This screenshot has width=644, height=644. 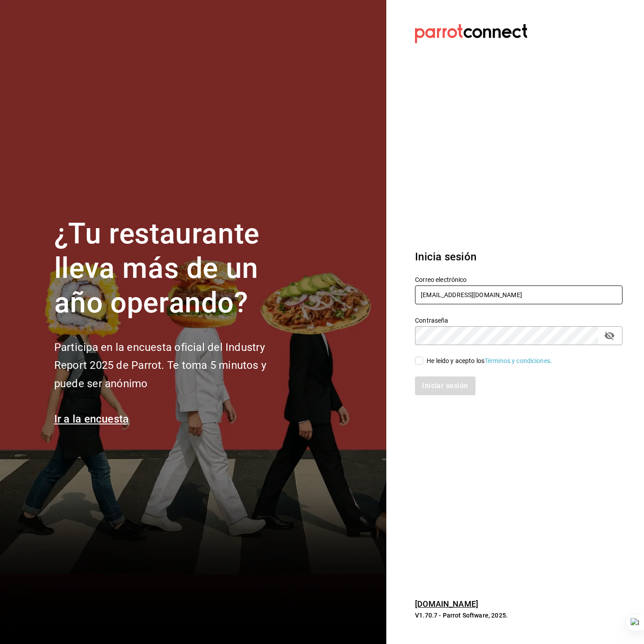 What do you see at coordinates (518, 280) in the screenshot?
I see `label: Correo electrónico` at bounding box center [518, 280].